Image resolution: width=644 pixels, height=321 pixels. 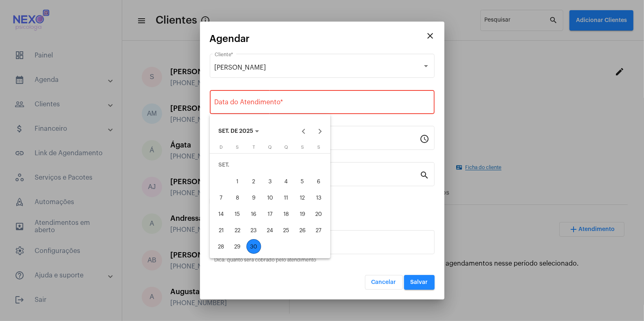 I want to click on button: 28 de setembro de 2025, so click(x=221, y=246).